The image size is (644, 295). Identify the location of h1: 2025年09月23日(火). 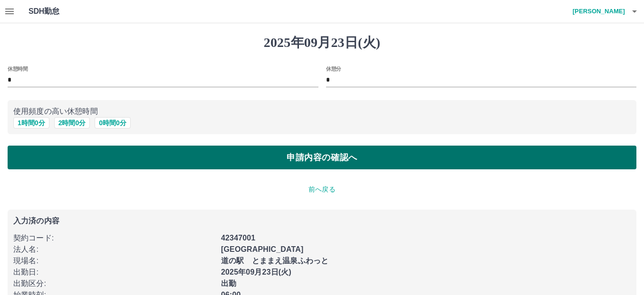
(322, 42).